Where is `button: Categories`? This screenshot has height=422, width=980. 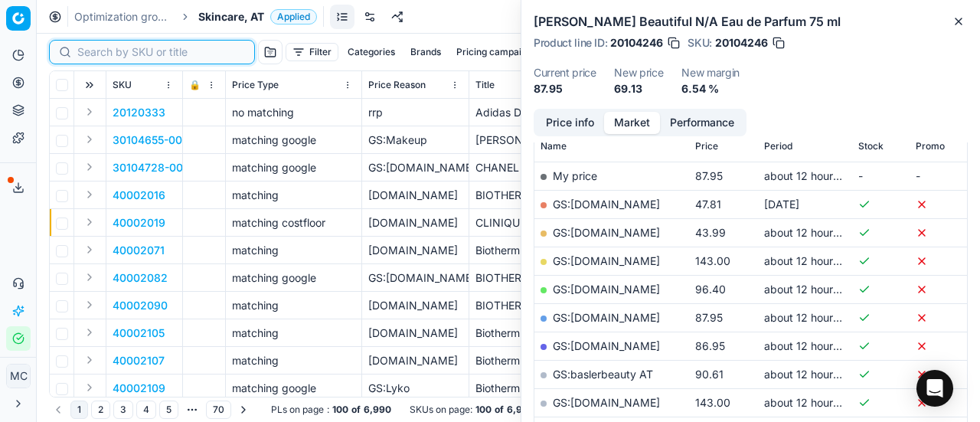 button: Categories is located at coordinates (371, 53).